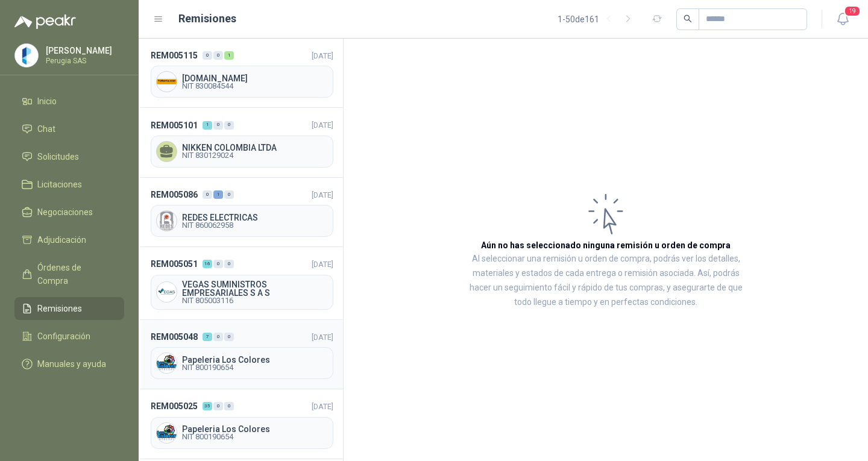 The height and width of the screenshot is (461, 868). Describe the element at coordinates (69, 274) in the screenshot. I see `a: Órdenes de Compra` at that location.